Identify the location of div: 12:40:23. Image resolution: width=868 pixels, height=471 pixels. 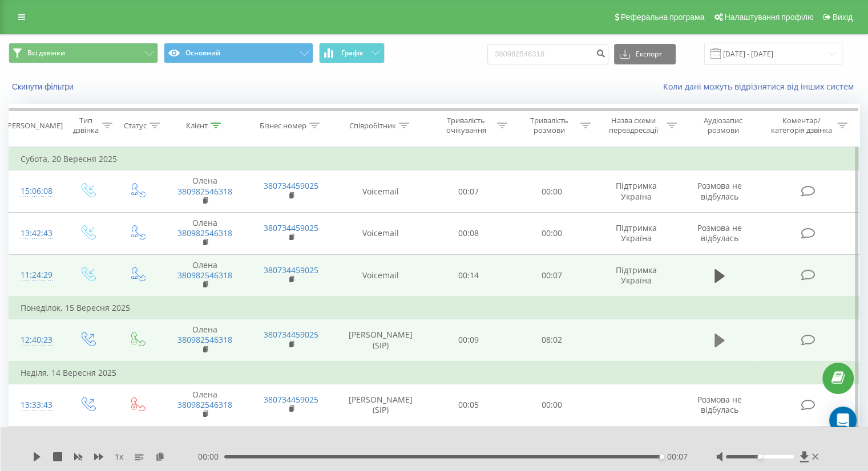
(36, 340).